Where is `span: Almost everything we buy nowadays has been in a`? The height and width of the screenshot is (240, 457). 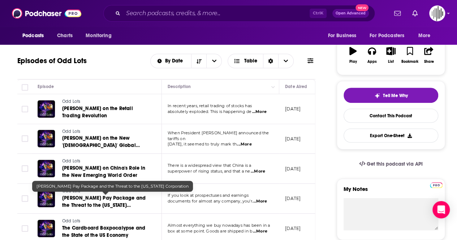
span: Almost everything we buy nowadays has been in a is located at coordinates (218, 225).